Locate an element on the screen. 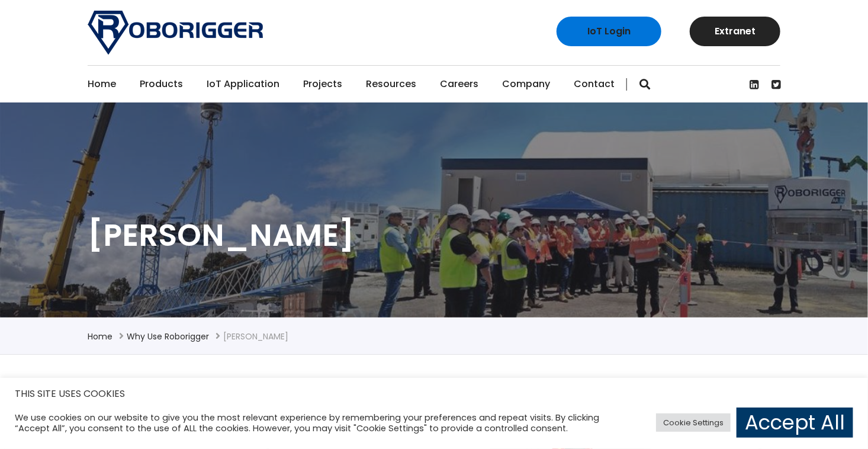  a: IoT Login is located at coordinates (609, 32).